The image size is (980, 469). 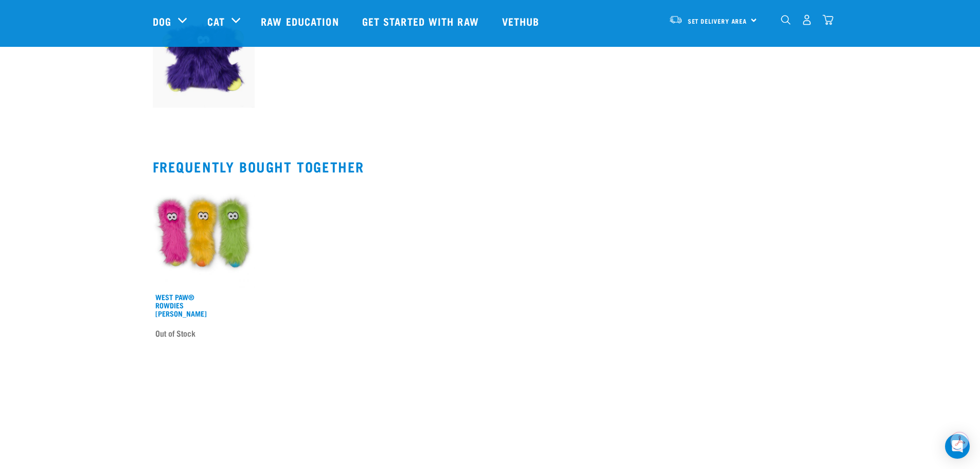 I want to click on img: Custer 3, so click(x=204, y=235).